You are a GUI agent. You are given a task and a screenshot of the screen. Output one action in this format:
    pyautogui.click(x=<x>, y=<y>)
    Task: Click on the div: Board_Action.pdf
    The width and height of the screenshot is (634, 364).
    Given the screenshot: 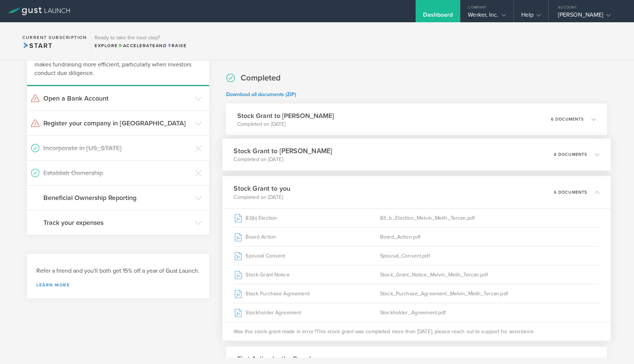 What is the action you would take?
    pyautogui.click(x=489, y=237)
    